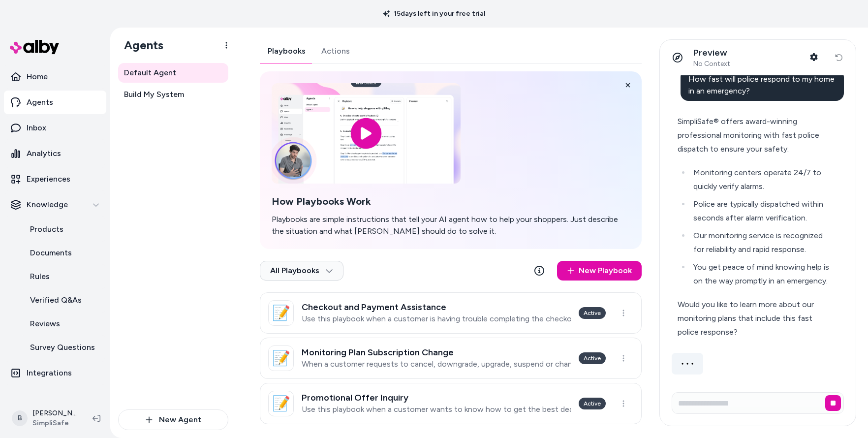 This screenshot has height=438, width=868. What do you see at coordinates (286, 51) in the screenshot?
I see `button: Playbooks` at bounding box center [286, 51].